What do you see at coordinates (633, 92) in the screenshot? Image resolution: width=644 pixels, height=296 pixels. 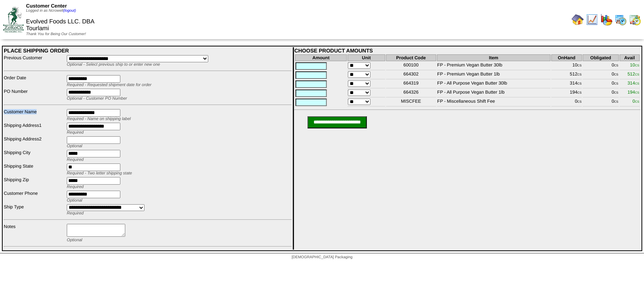 I see `span: 194` at bounding box center [633, 92].